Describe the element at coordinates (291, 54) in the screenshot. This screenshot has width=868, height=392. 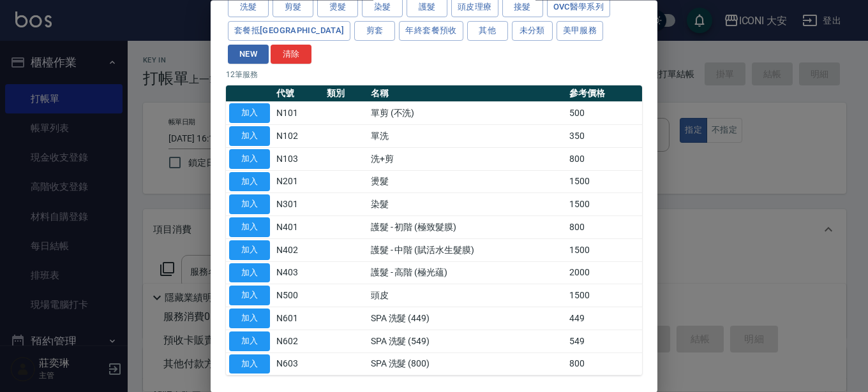
I see `button: 清除` at that location.